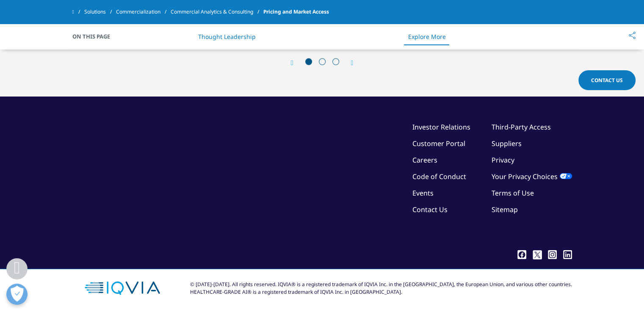  I want to click on a: Commercial Analytics & Consulting, so click(217, 12).